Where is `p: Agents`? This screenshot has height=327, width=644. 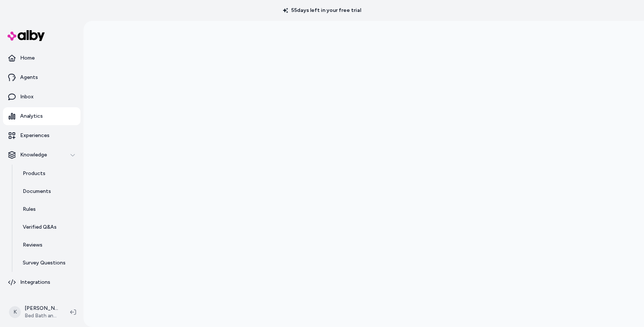 p: Agents is located at coordinates (29, 77).